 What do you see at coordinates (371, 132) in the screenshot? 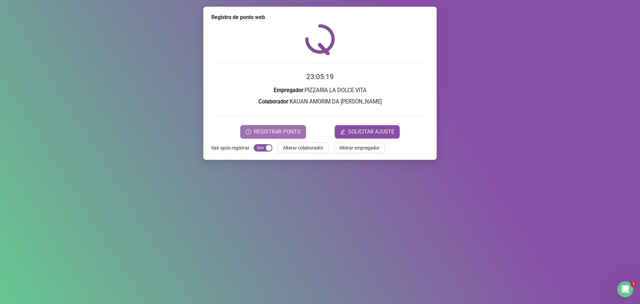
I see `span: SOLICITAR AJUSTE` at bounding box center [371, 132].